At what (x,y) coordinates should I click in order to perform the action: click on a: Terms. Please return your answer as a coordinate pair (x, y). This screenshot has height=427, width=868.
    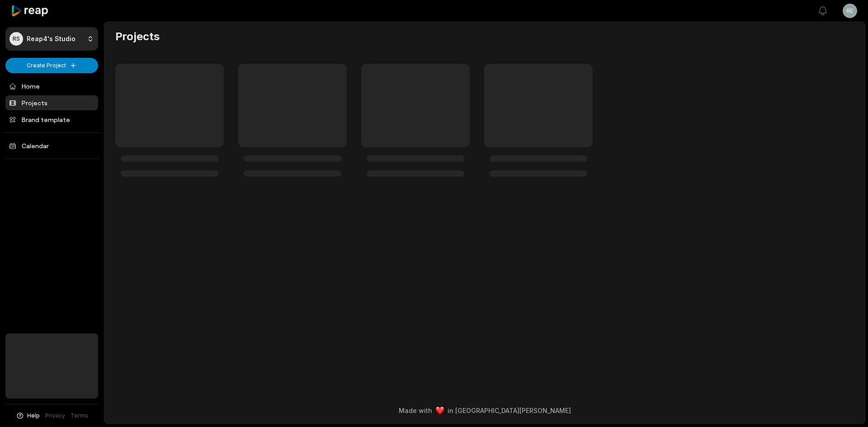
    Looking at the image, I should click on (79, 416).